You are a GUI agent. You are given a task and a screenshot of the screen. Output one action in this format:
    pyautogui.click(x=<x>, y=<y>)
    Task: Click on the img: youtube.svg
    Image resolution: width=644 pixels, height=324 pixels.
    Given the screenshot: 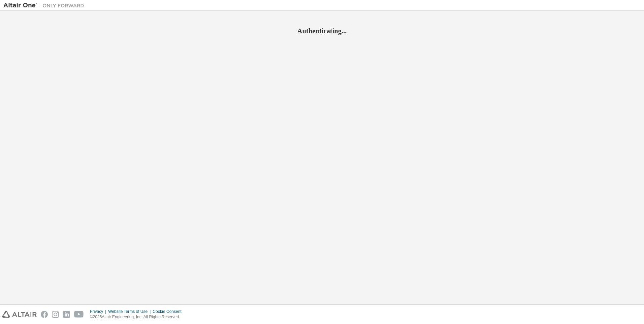 What is the action you would take?
    pyautogui.click(x=79, y=314)
    